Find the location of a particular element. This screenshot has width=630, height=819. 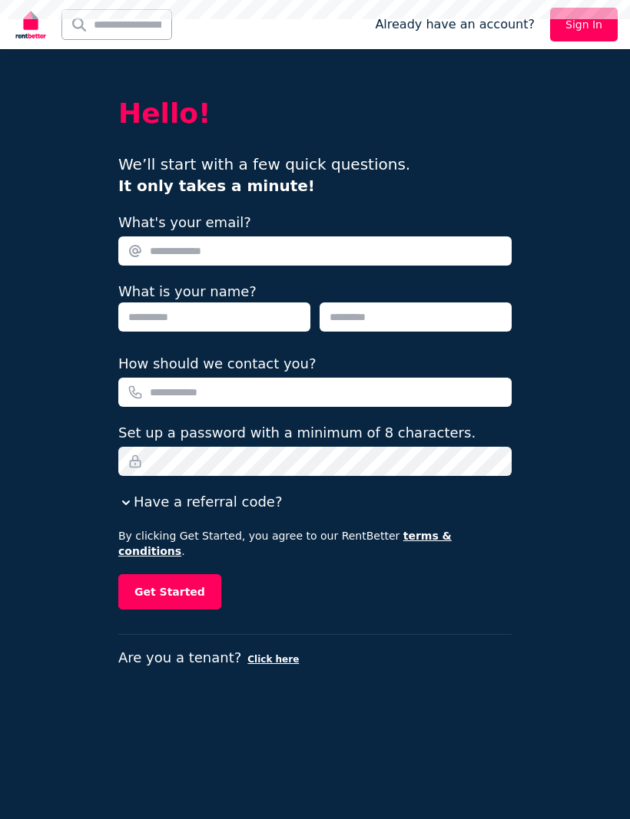

span: We’ll start with a few quick questions. is located at coordinates (264, 175).